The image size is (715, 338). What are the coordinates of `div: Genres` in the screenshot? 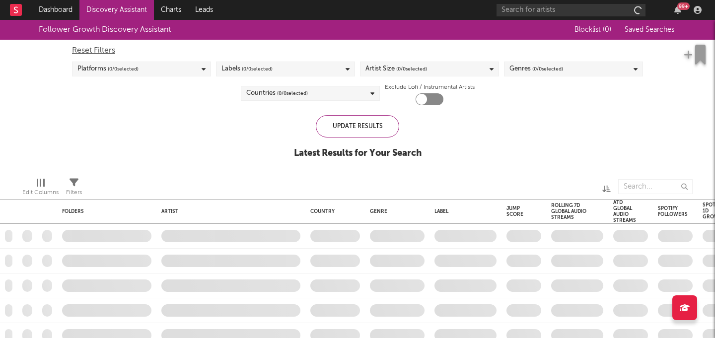 It's located at (536, 69).